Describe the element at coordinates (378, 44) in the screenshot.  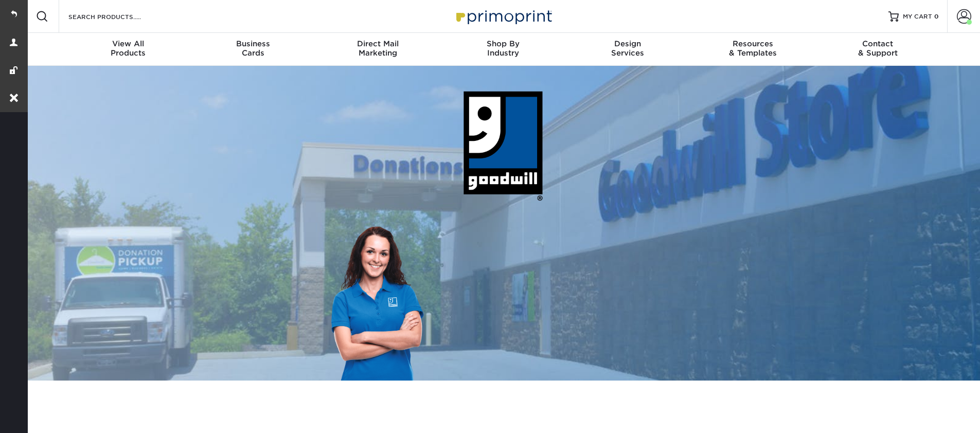
I see `span: Direct Mail` at that location.